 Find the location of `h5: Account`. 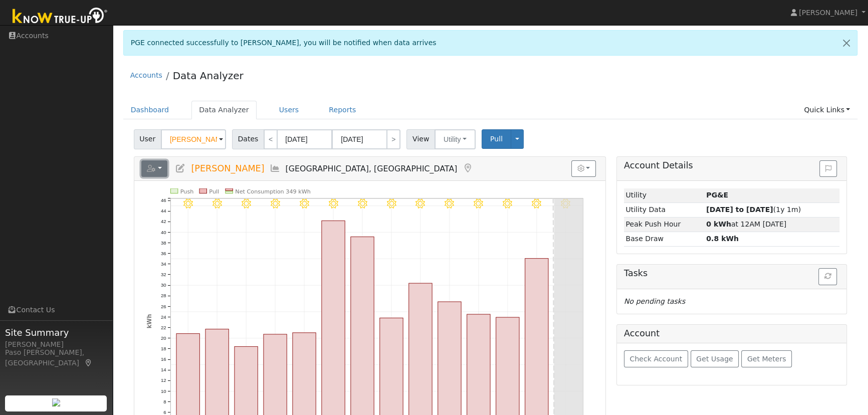

h5: Account is located at coordinates (641, 333).